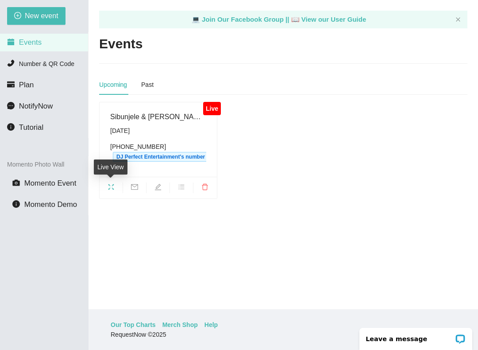  What do you see at coordinates (42, 16) in the screenshot?
I see `span: New event` at bounding box center [42, 16].